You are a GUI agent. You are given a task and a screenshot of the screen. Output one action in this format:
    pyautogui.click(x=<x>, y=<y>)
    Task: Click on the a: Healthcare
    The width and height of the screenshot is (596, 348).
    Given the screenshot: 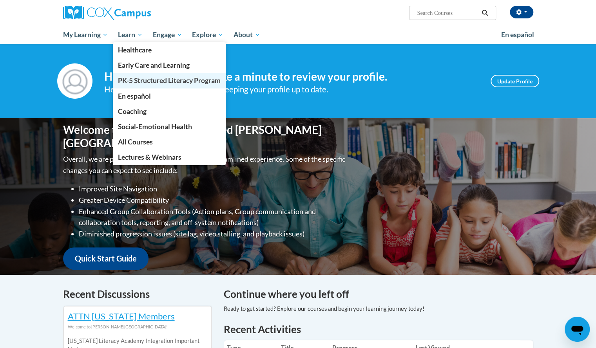 What is the action you would take?
    pyautogui.click(x=169, y=50)
    